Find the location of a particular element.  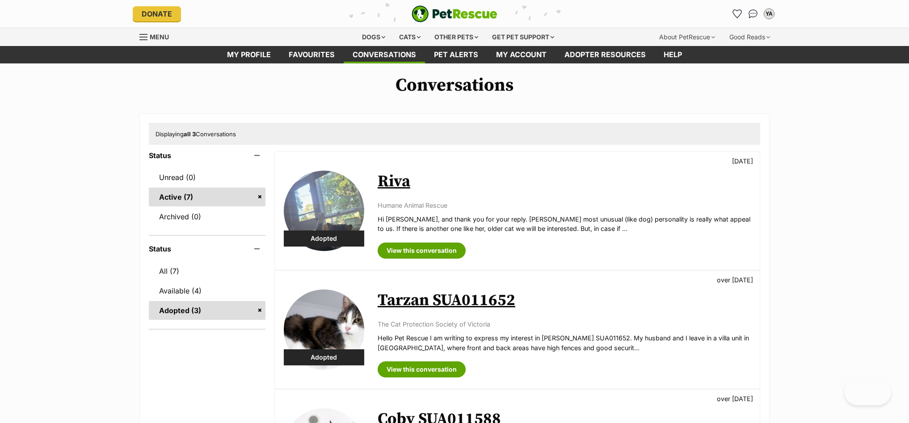

span: Displaying Conversations is located at coordinates (196, 134).